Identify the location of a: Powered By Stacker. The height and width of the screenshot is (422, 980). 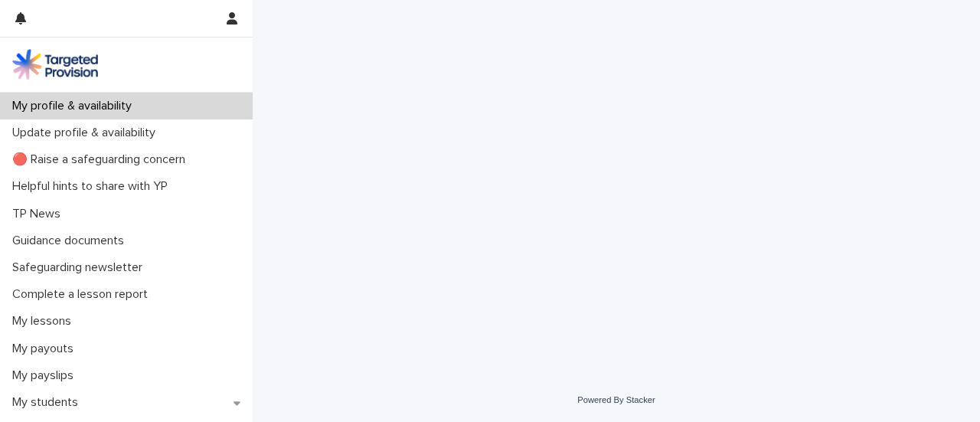
(616, 400).